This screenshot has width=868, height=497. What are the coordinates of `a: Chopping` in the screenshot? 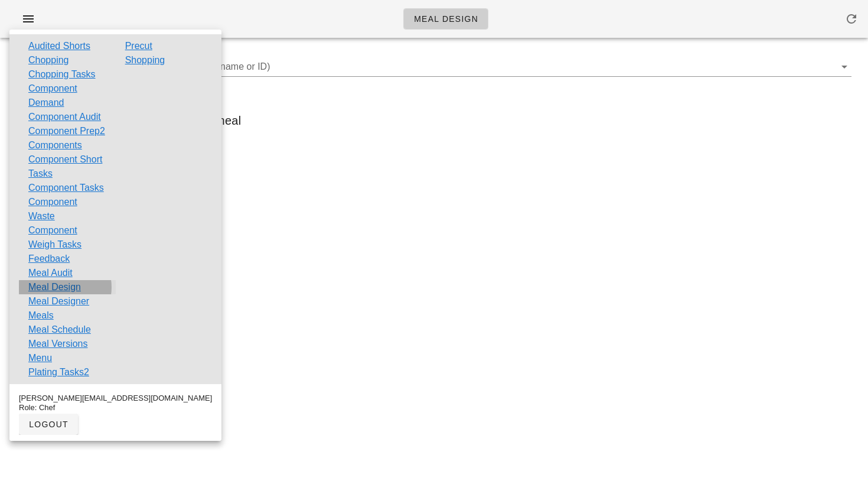 It's located at (48, 60).